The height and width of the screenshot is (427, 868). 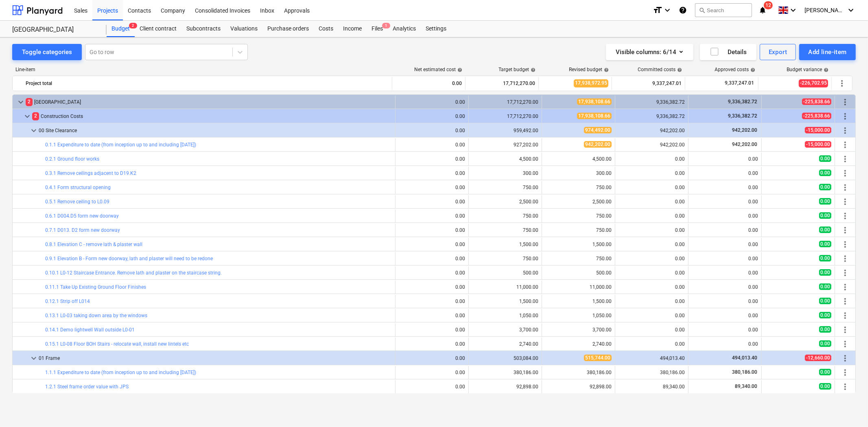 I want to click on a: 0.13.1 L0-03 taking down area by the windows, so click(x=96, y=316).